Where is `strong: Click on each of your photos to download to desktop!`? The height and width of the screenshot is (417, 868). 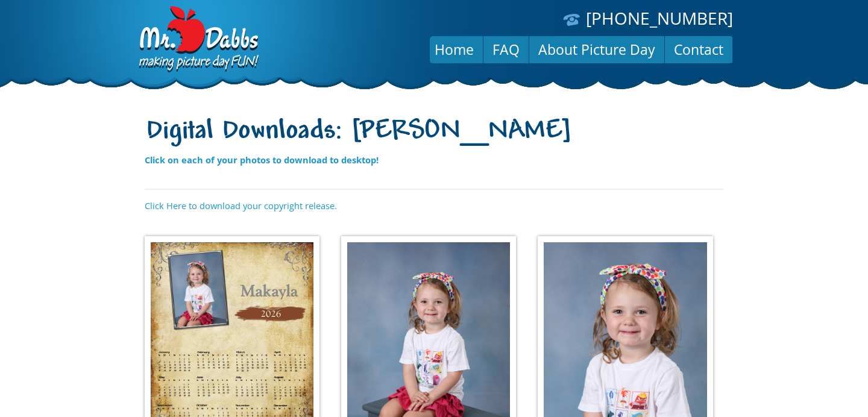
strong: Click on each of your photos to download to desktop! is located at coordinates (262, 160).